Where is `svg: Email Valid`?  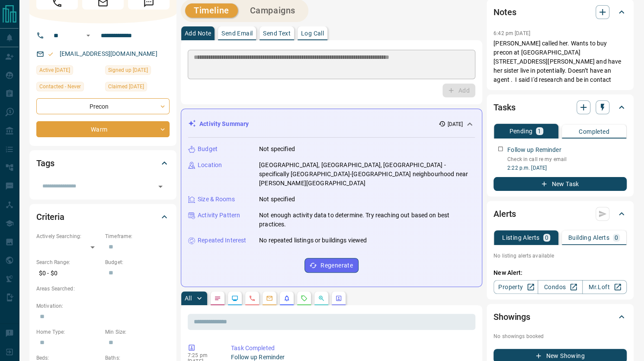 svg: Email Valid is located at coordinates (51, 54).